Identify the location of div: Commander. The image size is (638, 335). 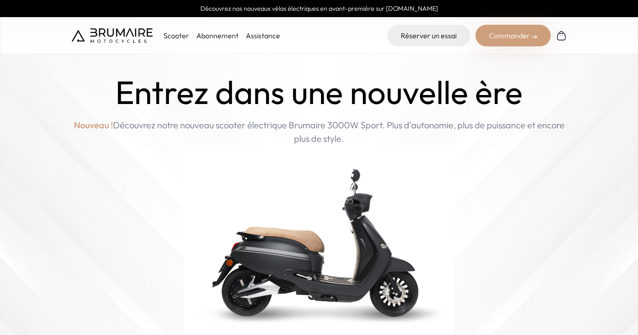
(513, 36).